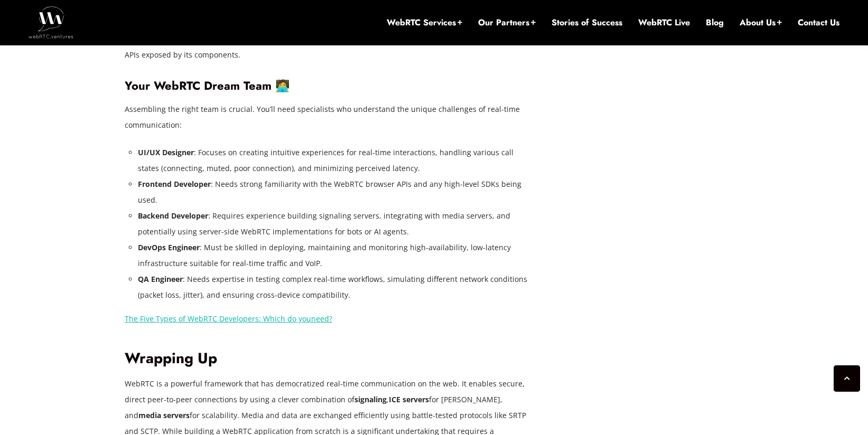 Image resolution: width=868 pixels, height=435 pixels. What do you see at coordinates (175, 184) in the screenshot?
I see `strong: Frontend Developer` at bounding box center [175, 184].